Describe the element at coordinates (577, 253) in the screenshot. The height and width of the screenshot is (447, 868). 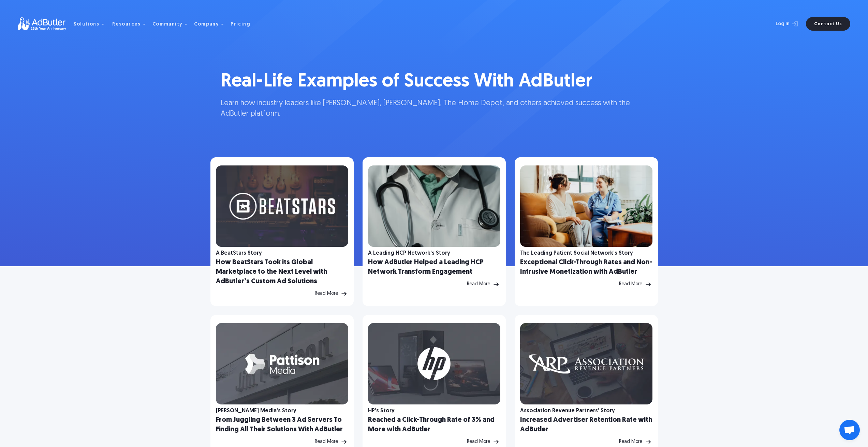
I see `div: The Leading Patient Social Network’s Story` at that location.